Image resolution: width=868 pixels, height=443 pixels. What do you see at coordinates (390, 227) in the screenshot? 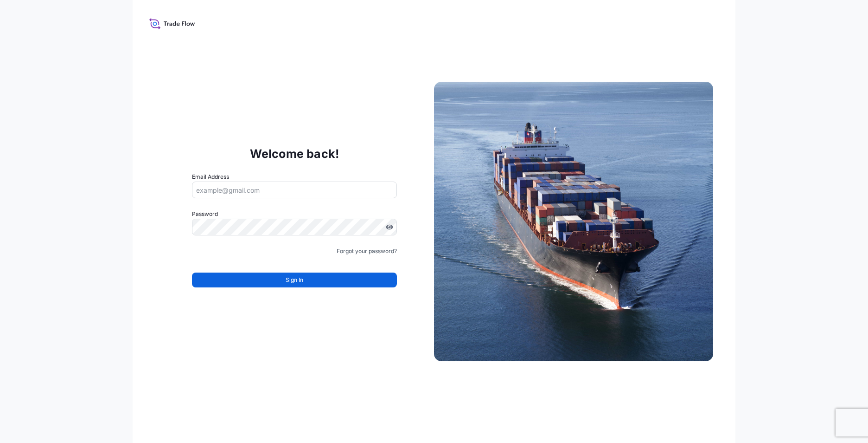
I see `button: Show password` at bounding box center [390, 227].